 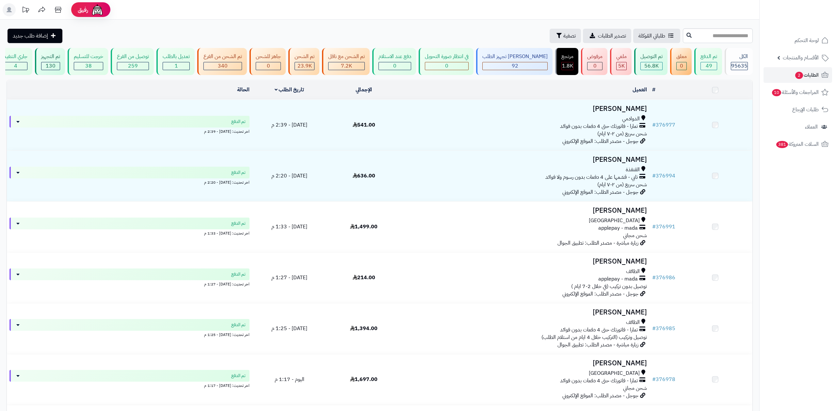 What do you see at coordinates (364, 227) in the screenshot?
I see `span: 1,499.00` at bounding box center [364, 227].